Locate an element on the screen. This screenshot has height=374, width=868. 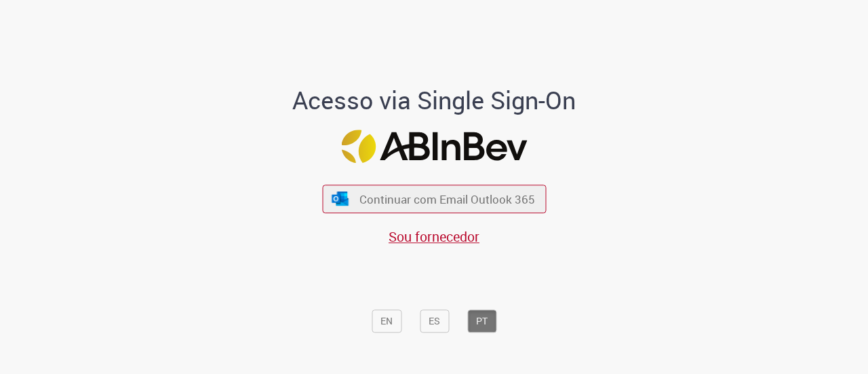
img: Logo ABInBev is located at coordinates (434, 146).